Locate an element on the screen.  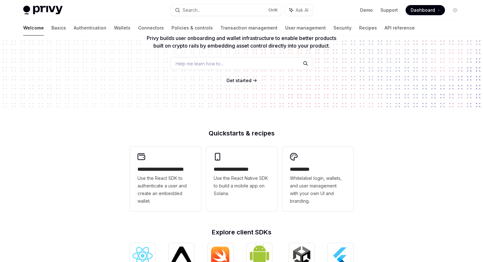
span: Ctrl K is located at coordinates (273, 10).